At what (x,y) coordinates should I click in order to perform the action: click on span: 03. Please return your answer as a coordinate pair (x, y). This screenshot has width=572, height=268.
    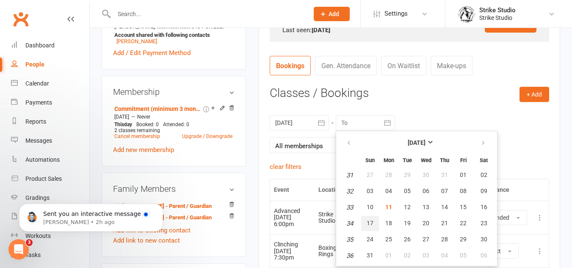
    Looking at the image, I should click on (370, 191).